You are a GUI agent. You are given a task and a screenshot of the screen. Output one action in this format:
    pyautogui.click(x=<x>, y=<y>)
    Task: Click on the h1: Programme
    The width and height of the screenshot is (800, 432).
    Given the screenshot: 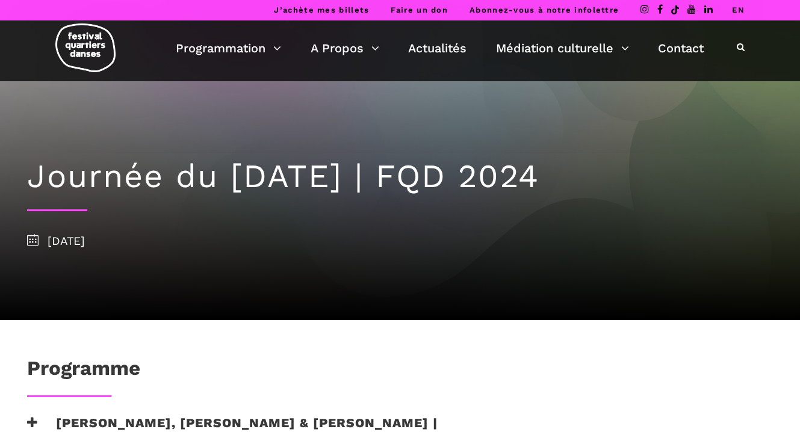 What is the action you would take?
    pyautogui.click(x=84, y=372)
    